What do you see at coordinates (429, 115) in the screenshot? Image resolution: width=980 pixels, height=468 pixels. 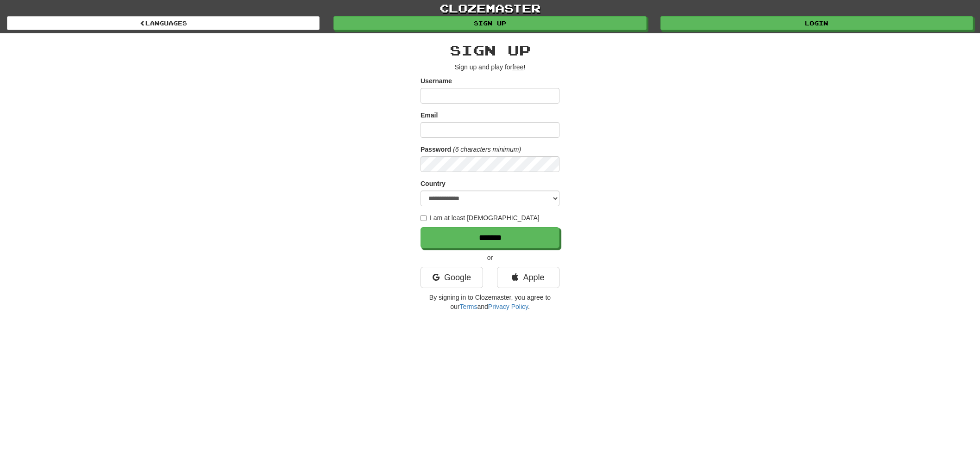 I see `label: Email` at bounding box center [429, 115].